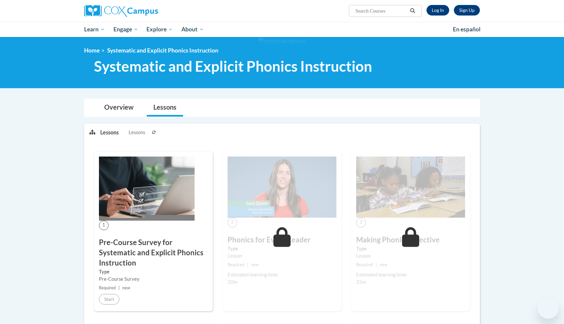 This screenshot has height=324, width=564. What do you see at coordinates (165, 108) in the screenshot?
I see `a: Lessons` at bounding box center [165, 108].